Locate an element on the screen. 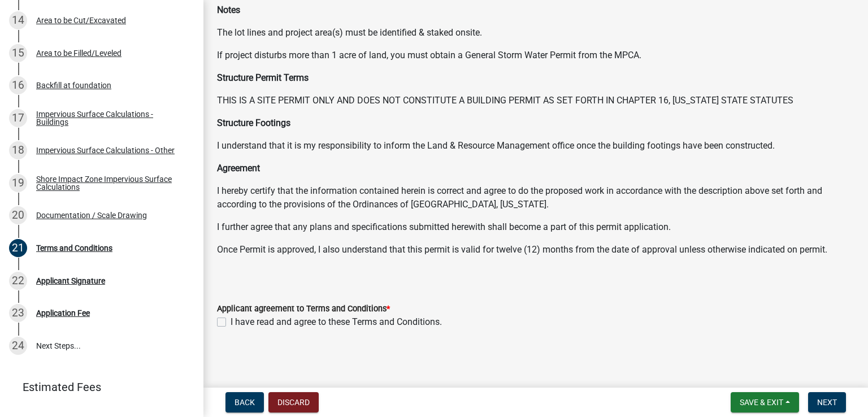 This screenshot has height=417, width=868. div: Application Fee is located at coordinates (63, 313).